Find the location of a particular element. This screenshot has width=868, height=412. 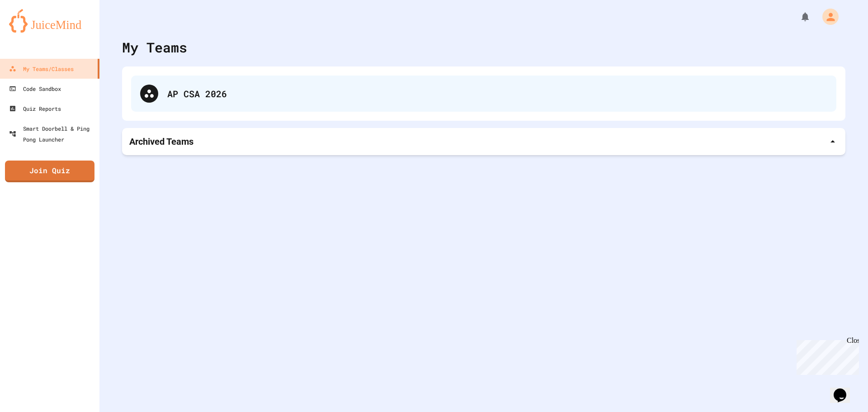

div: My Teams is located at coordinates (155, 47).